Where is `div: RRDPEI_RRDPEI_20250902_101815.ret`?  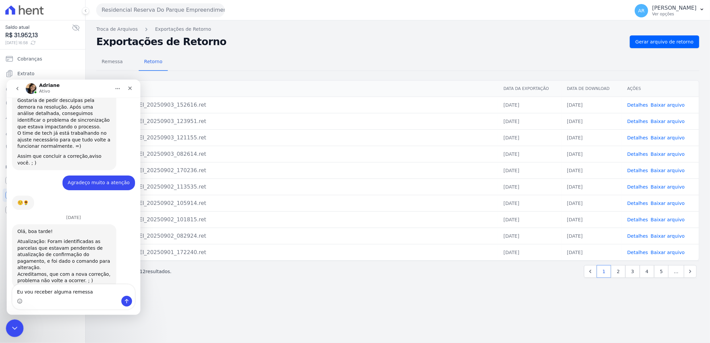
div: RRDPEI_RRDPEI_20250902_101815.ret is located at coordinates (297, 220).